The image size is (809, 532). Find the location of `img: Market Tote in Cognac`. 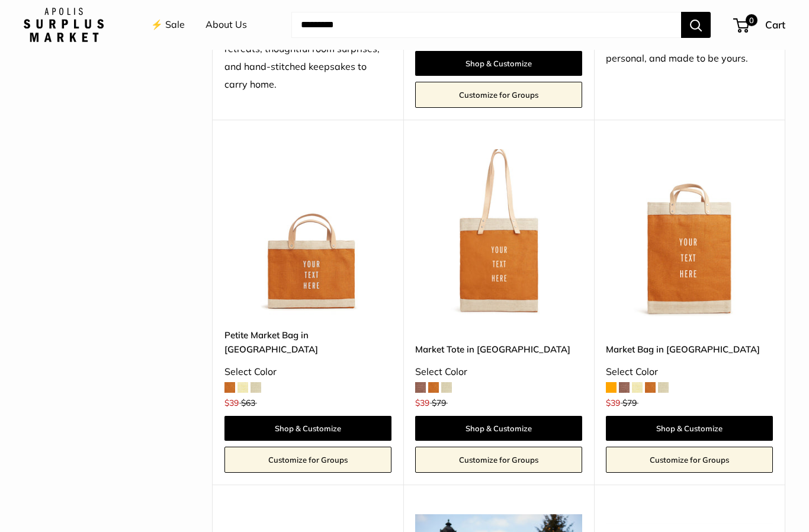

img: Market Tote in Cognac is located at coordinates (499, 233).